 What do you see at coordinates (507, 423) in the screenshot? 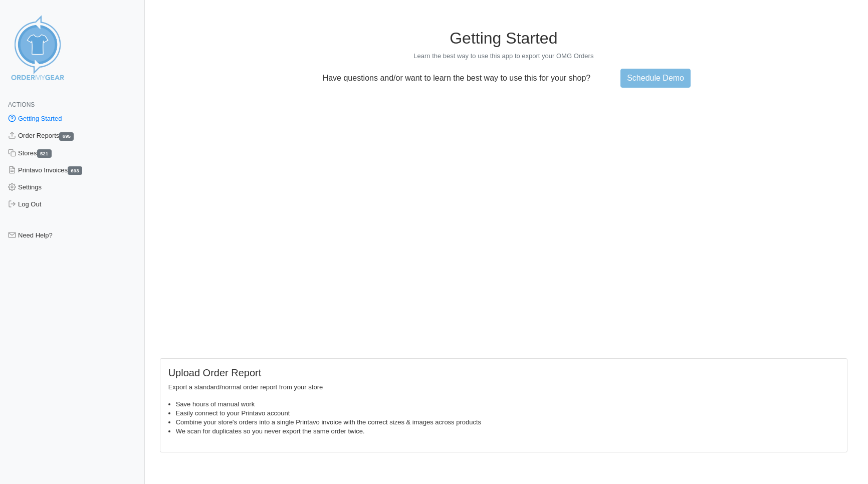
I see `li: Combine your store's orders into a single Printavo invoice with the correct sizes & images across...` at bounding box center [507, 423].